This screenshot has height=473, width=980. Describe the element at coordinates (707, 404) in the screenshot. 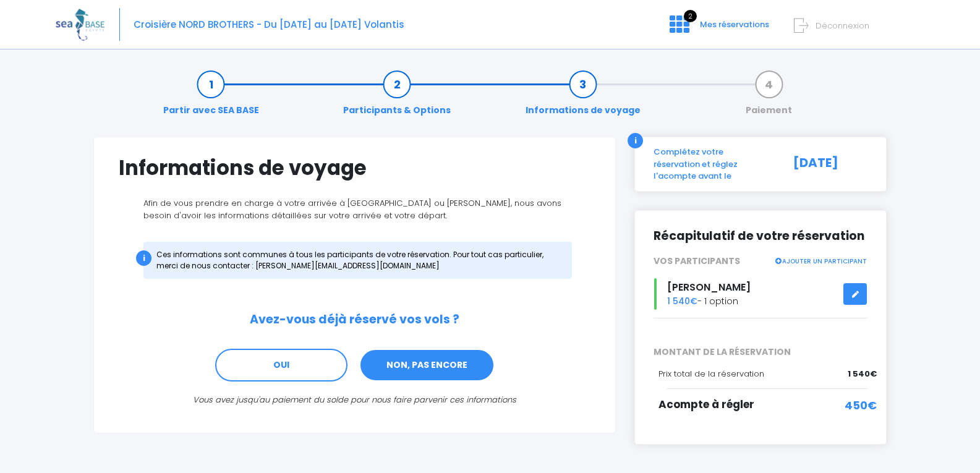

I see `span: Acompte à régler` at that location.